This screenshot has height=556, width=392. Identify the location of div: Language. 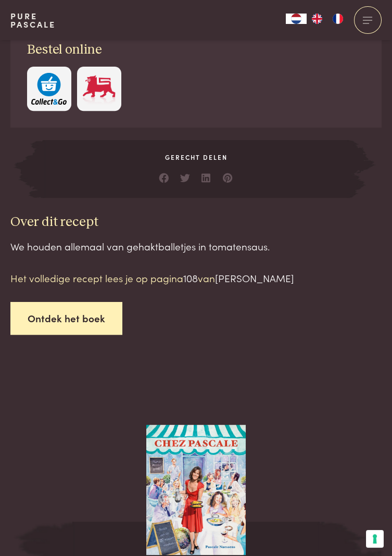
(296, 19).